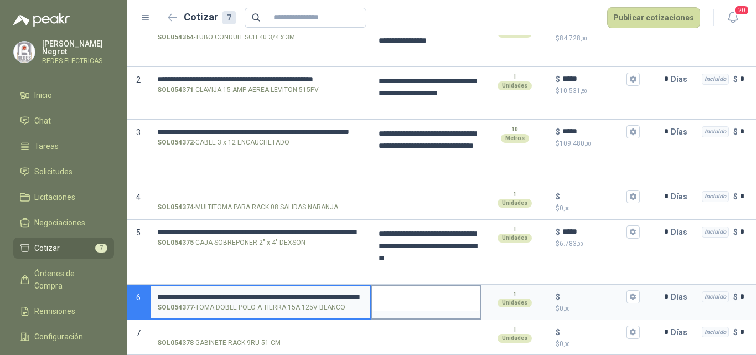 Image resolution: width=756 pixels, height=355 pixels. I want to click on span: 10.531, so click(573, 91).